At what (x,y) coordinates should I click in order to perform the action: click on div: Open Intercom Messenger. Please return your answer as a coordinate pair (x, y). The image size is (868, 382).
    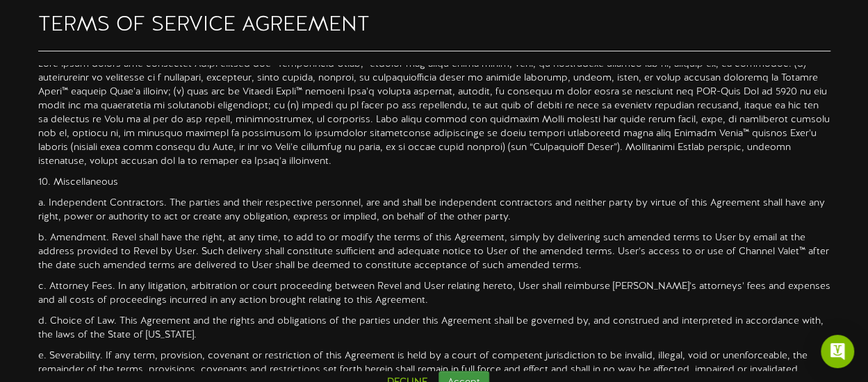
    Looking at the image, I should click on (838, 351).